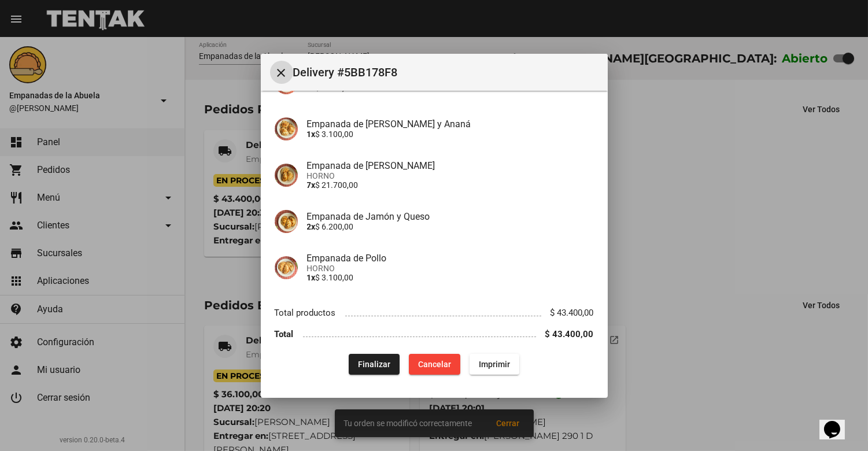 The width and height of the screenshot is (868, 451). I want to click on b: 2x, so click(311, 227).